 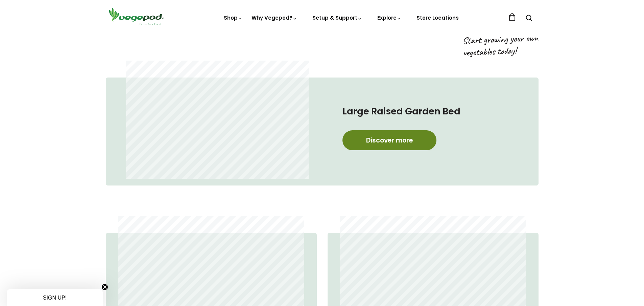 I want to click on h4: Large Raised Garden Bed, so click(x=427, y=111).